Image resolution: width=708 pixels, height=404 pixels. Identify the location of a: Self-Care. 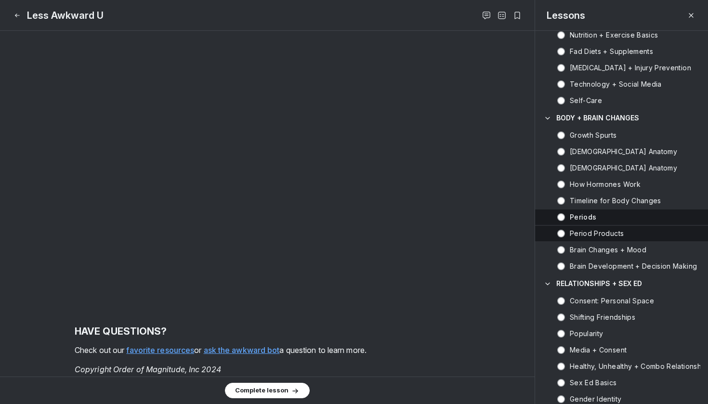
(621, 101).